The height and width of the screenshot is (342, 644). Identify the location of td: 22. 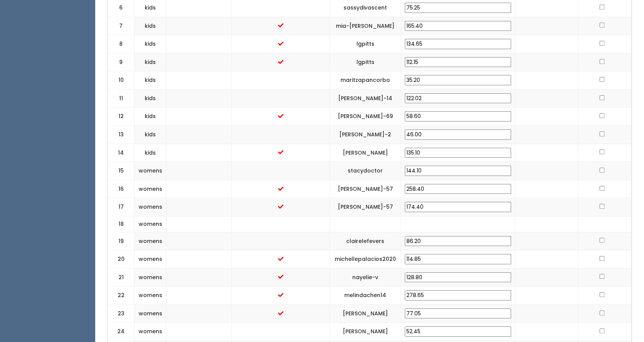
(121, 296).